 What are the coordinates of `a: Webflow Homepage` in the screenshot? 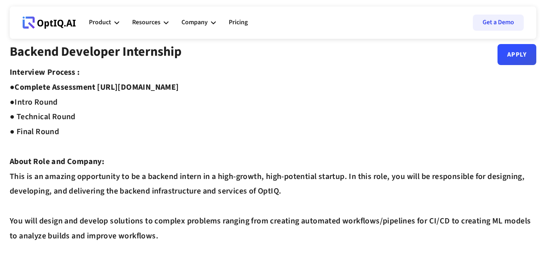 It's located at (49, 23).